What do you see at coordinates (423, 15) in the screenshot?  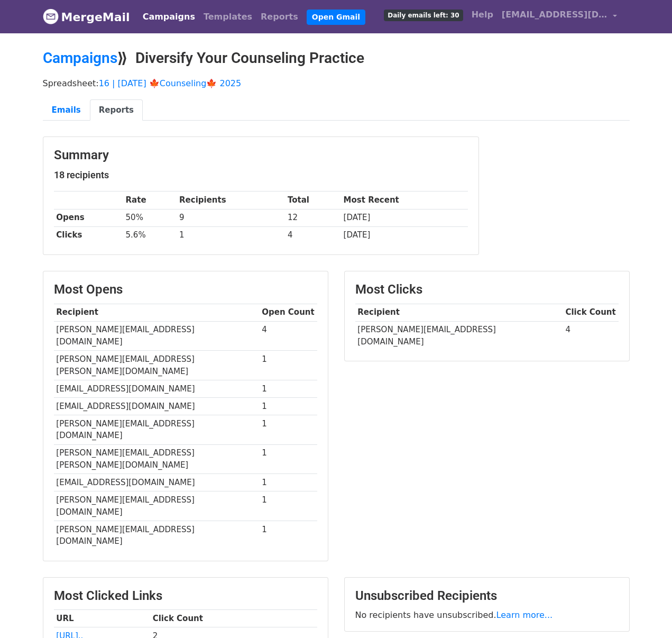 I see `span: Daily emails left: 30` at bounding box center [423, 15].